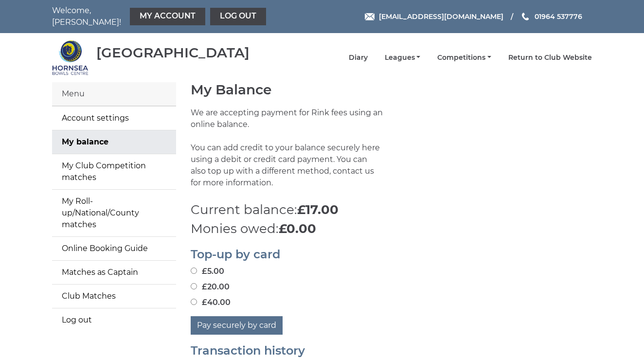 Image resolution: width=644 pixels, height=359 pixels. Describe the element at coordinates (207, 271) in the screenshot. I see `label: £5.00` at that location.